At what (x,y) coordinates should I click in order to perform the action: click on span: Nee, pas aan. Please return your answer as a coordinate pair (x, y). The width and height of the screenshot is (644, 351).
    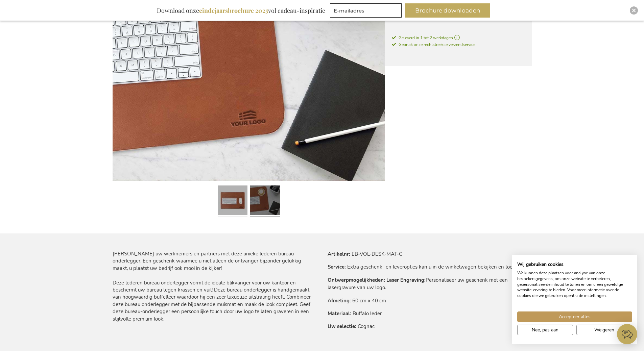
    Looking at the image, I should click on (545, 330).